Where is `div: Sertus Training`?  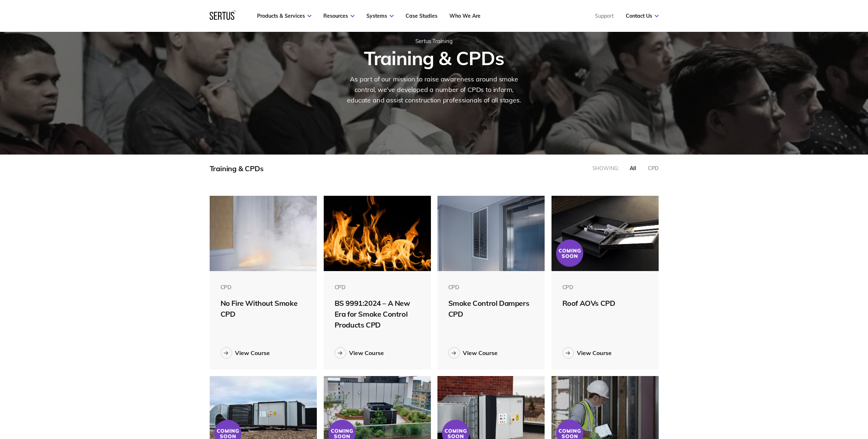
div: Sertus Training is located at coordinates (434, 41).